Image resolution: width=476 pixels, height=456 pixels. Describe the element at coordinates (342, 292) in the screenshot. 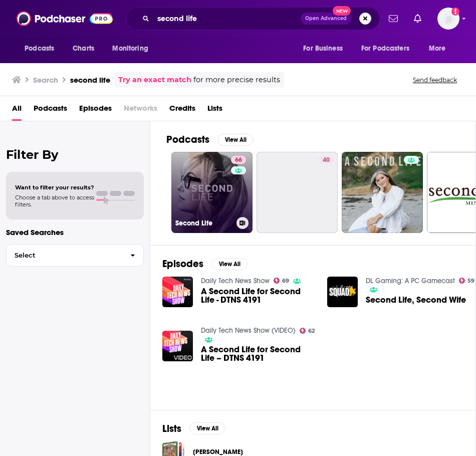

I see `img: Second Life, Second Wife` at that location.